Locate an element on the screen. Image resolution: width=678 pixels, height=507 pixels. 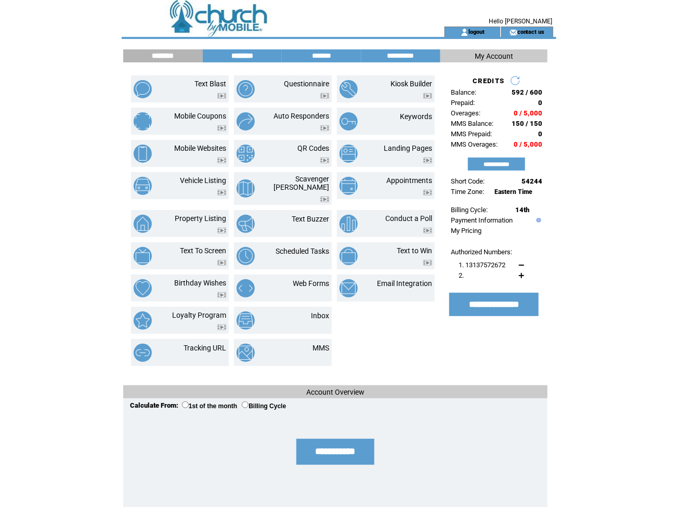
span: 150 / 150 is located at coordinates (526, 123).